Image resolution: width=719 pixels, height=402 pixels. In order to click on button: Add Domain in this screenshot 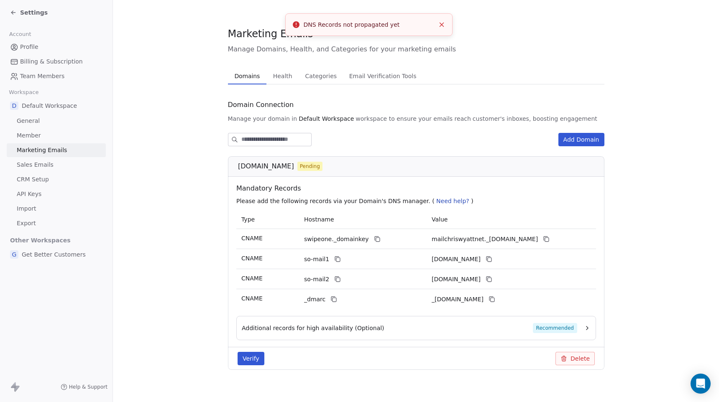, I will do `click(581, 140)`.